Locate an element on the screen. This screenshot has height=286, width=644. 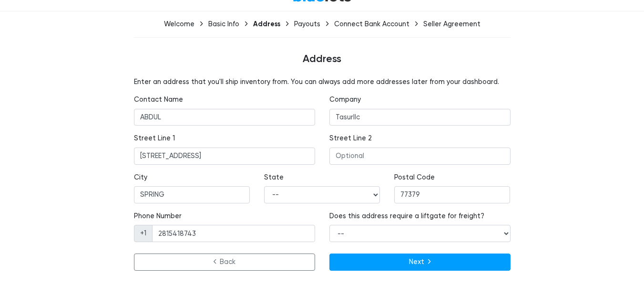
label: Contact Name is located at coordinates (158, 100).